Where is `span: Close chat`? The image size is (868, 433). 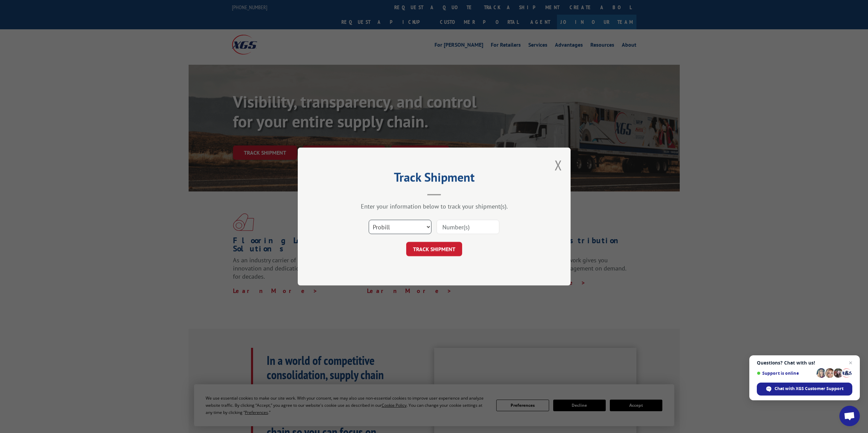 span: Close chat is located at coordinates (851, 363).